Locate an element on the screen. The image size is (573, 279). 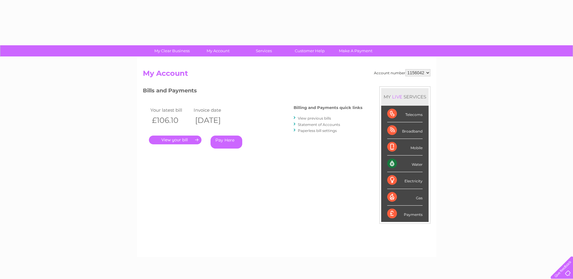
div: Electricity is located at coordinates (405, 180).